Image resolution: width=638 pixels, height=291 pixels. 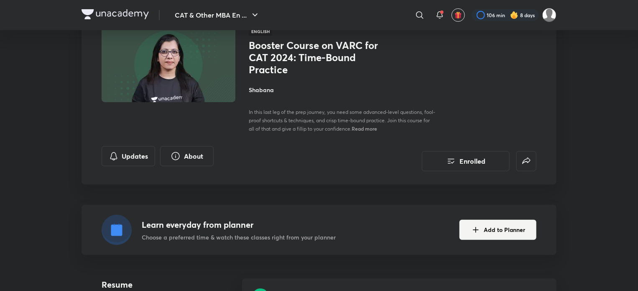 I want to click on span: In this last leg of the prep journey, you need some advanced-level questions, fool-proof shortcut..., so click(x=342, y=120).